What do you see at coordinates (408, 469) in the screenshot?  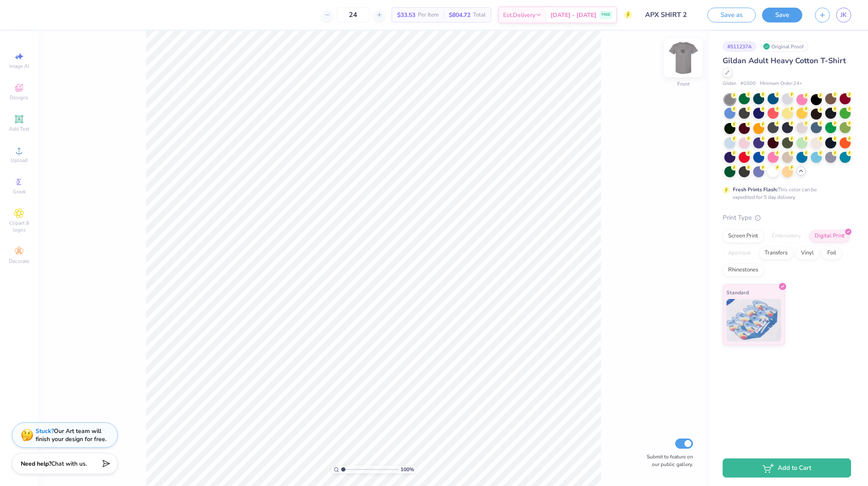 I see `span: 100 %` at bounding box center [408, 469].